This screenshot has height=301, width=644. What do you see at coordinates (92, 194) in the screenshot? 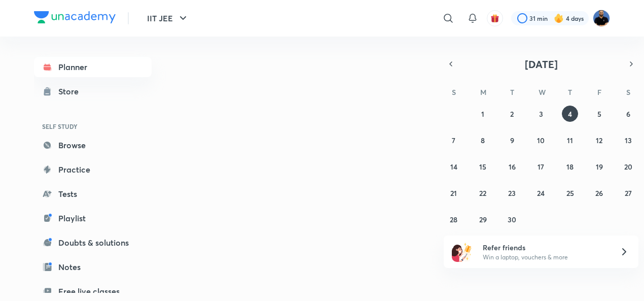
I see `a: Tests` at bounding box center [92, 194].